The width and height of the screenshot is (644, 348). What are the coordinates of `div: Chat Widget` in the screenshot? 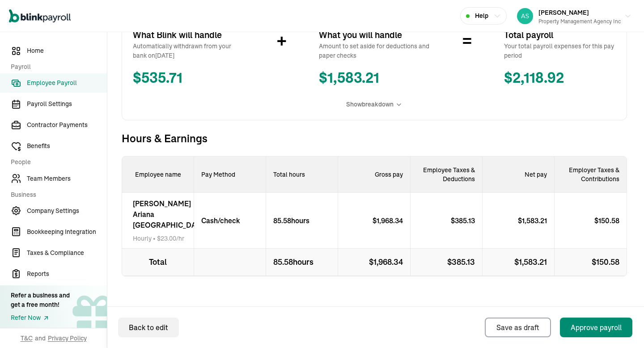 It's located at (621, 326).